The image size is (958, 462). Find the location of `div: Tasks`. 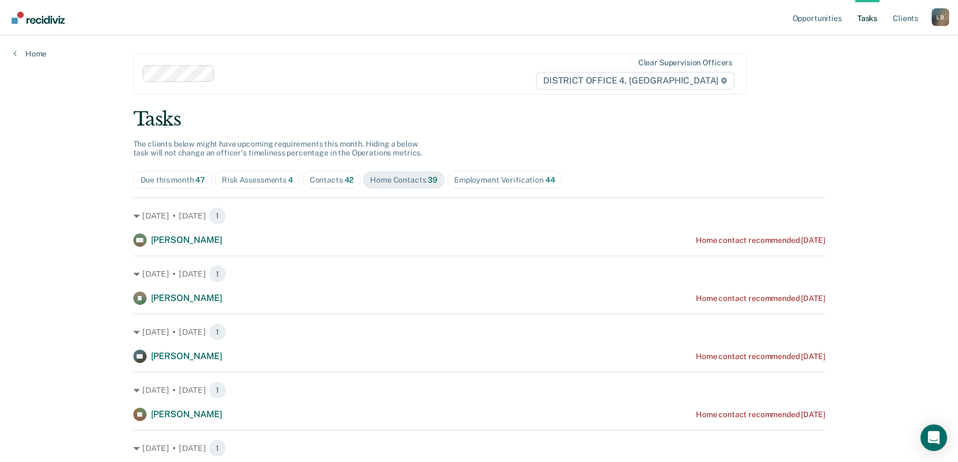

div: Tasks is located at coordinates (479, 119).